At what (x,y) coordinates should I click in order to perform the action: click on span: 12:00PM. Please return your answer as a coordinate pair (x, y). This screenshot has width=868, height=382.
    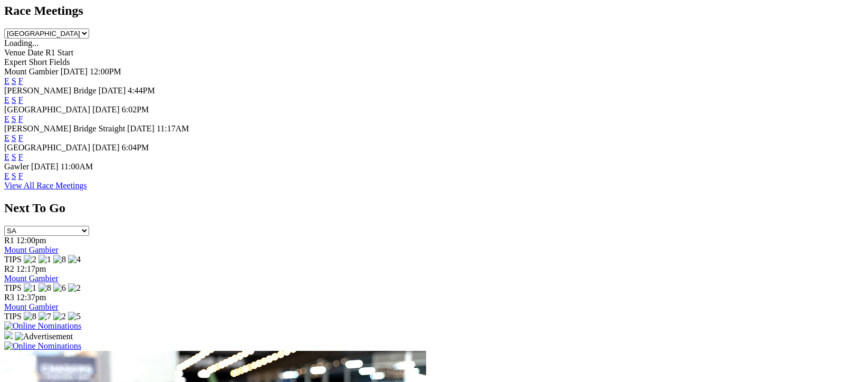
    Looking at the image, I should click on (105, 71).